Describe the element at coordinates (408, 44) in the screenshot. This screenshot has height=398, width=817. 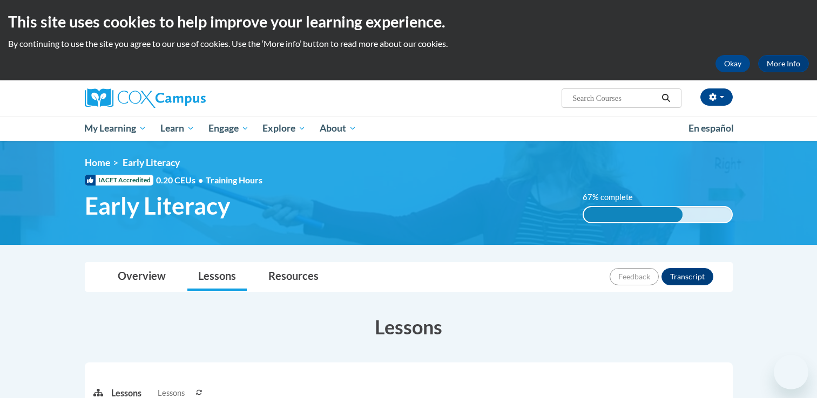
I see `p: By continuing to use the site you agree to our use of cookies. Use the ‘More info’ button to read...` at that location.